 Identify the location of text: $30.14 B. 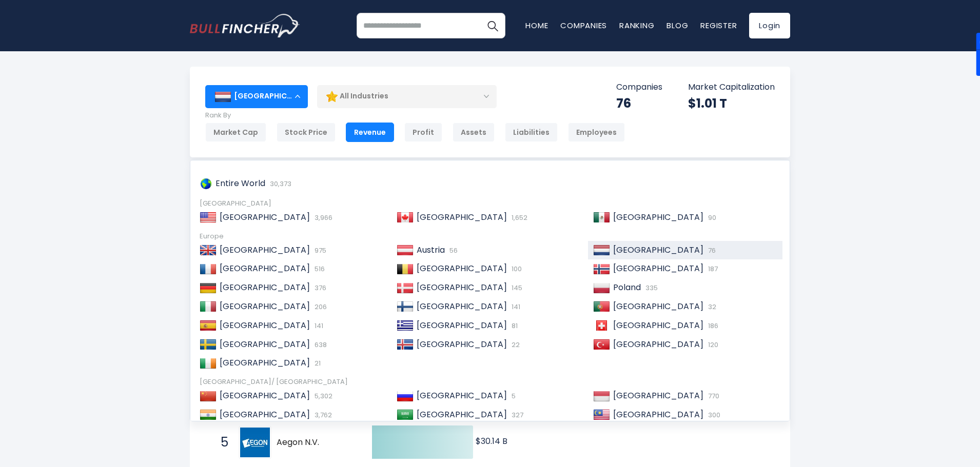
(492, 441).